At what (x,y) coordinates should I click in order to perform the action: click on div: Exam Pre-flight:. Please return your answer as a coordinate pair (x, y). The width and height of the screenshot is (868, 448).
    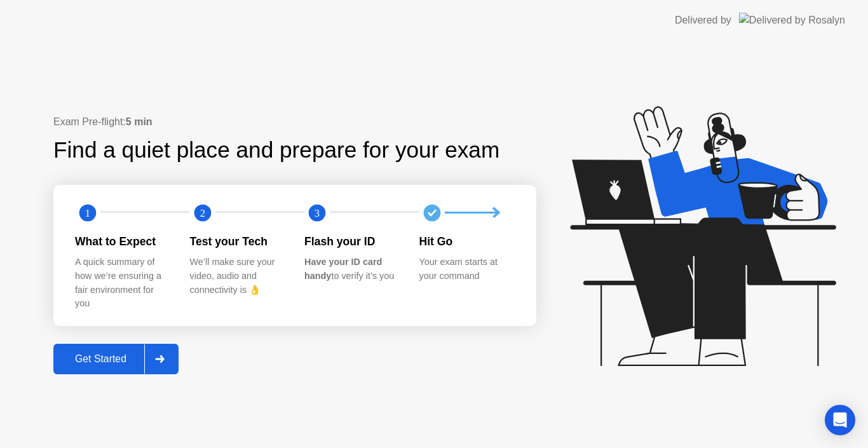
    Looking at the image, I should click on (295, 122).